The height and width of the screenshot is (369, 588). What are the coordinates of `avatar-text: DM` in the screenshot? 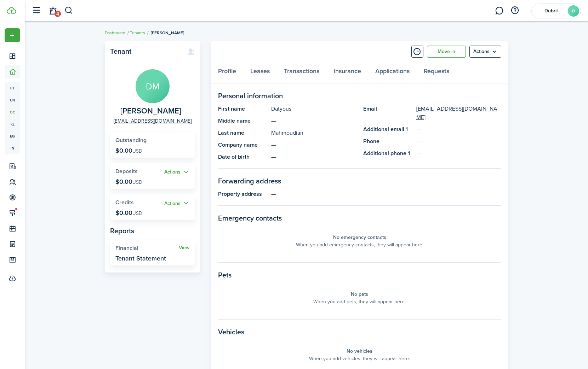 It's located at (153, 86).